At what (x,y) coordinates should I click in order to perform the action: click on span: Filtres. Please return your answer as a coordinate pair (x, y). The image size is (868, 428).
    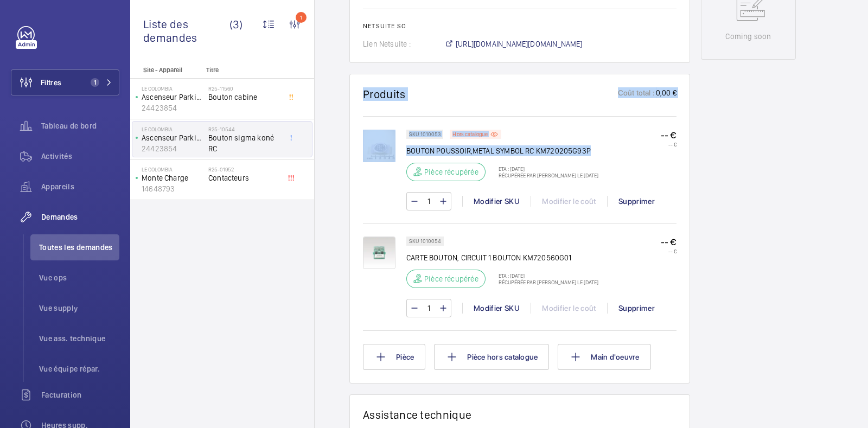
    Looking at the image, I should click on (51, 83).